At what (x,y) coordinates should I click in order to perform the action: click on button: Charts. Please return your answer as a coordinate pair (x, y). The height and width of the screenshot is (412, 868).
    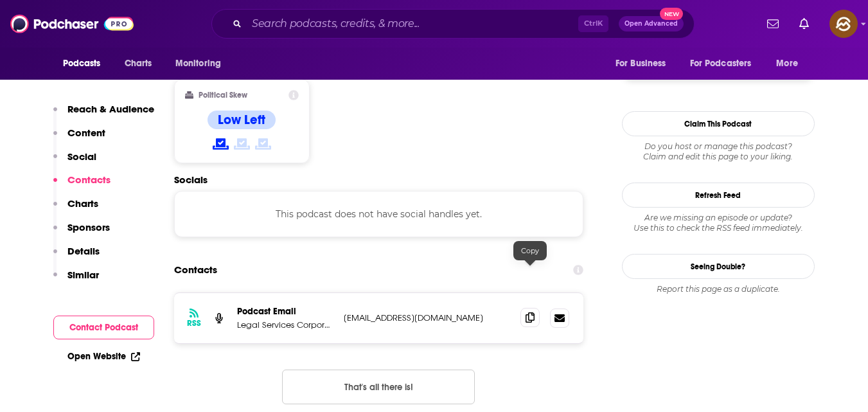
    Looking at the image, I should click on (76, 209).